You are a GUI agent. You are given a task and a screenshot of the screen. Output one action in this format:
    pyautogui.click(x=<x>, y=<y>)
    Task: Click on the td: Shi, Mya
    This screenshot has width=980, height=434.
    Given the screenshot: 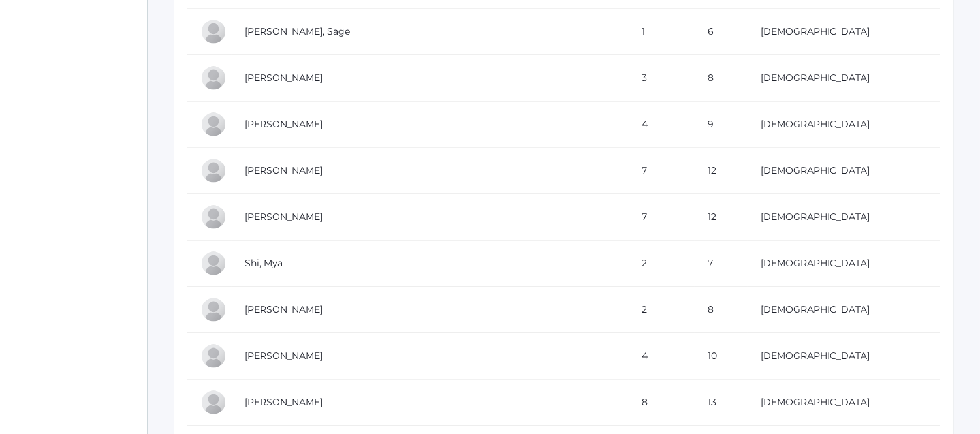 What is the action you would take?
    pyautogui.click(x=431, y=263)
    